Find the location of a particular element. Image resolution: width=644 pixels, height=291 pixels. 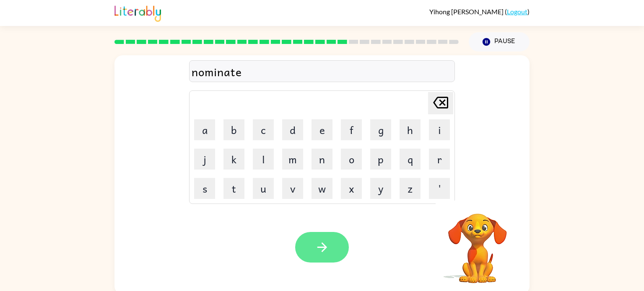

button: q is located at coordinates (410, 159).